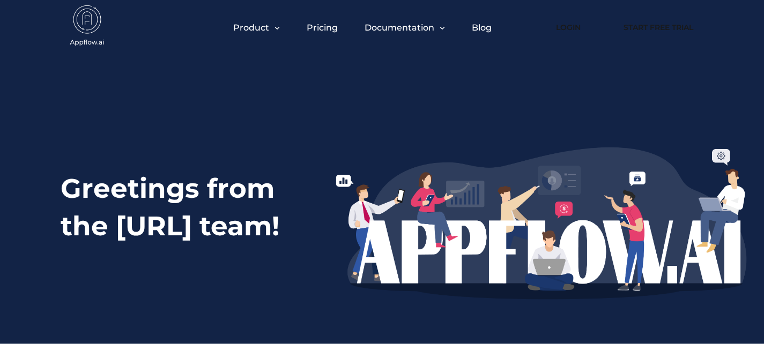 The width and height of the screenshot is (764, 357). I want to click on span: Documentation, so click(399, 27).